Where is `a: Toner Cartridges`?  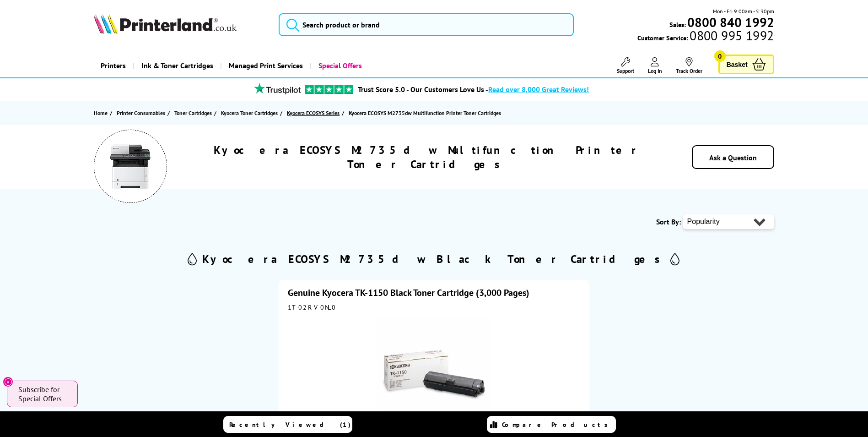
a: Toner Cartridges is located at coordinates (194, 112).